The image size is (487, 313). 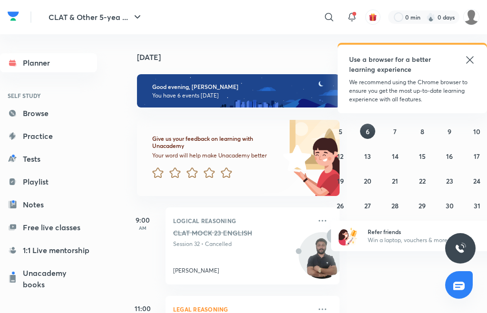 What do you see at coordinates (450, 206) in the screenshot?
I see `button: October 30, 2025` at bounding box center [450, 206].